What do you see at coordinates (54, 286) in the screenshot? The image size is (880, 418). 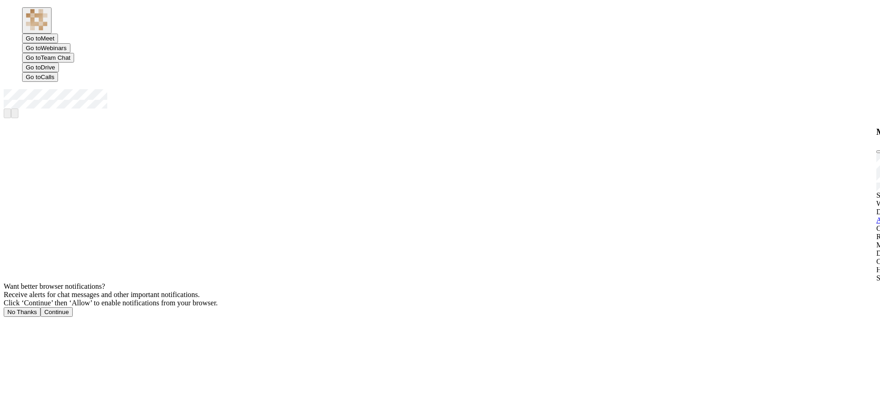 I see `span: Want better browser notifications?` at bounding box center [54, 286].